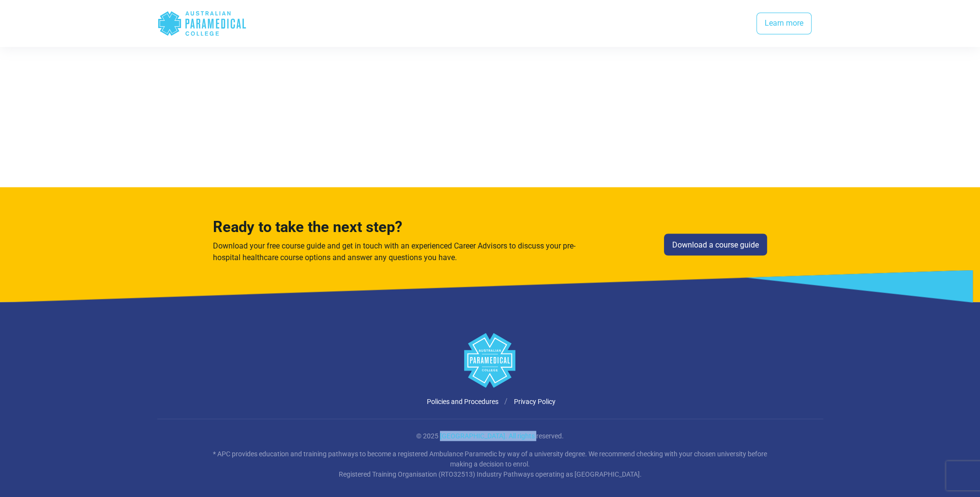  Describe the element at coordinates (396, 227) in the screenshot. I see `h3: Ready to take the next step?` at that location.